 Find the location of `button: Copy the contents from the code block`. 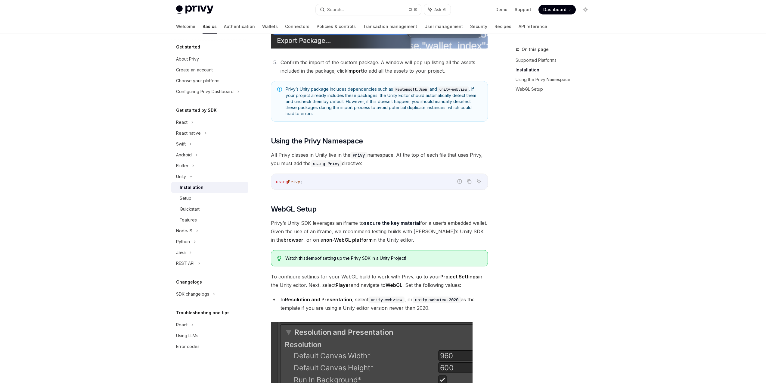

button: Copy the contents from the code block is located at coordinates (469, 181).